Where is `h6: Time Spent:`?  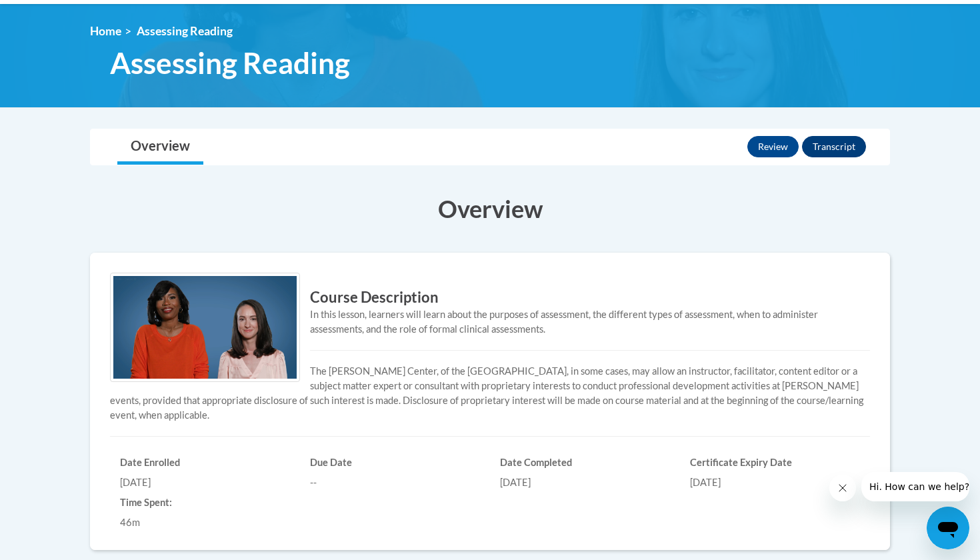
h6: Time Spent: is located at coordinates (205, 503).